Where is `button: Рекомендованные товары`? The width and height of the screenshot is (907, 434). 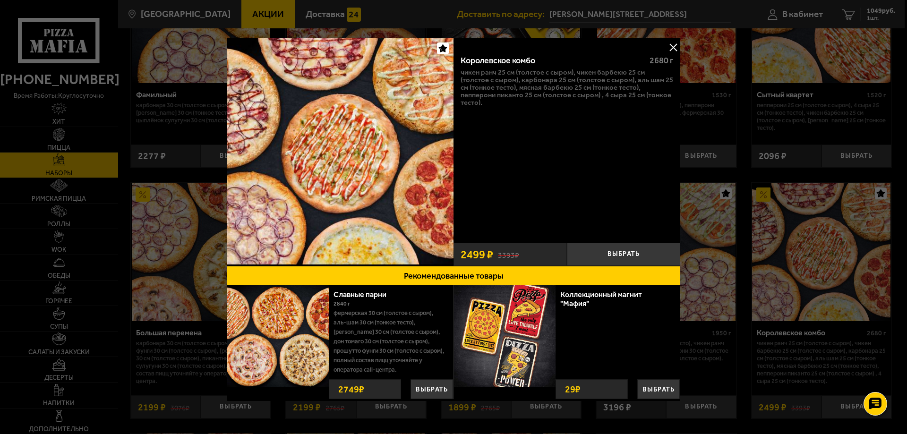
button: Рекомендованные товары is located at coordinates (453, 275).